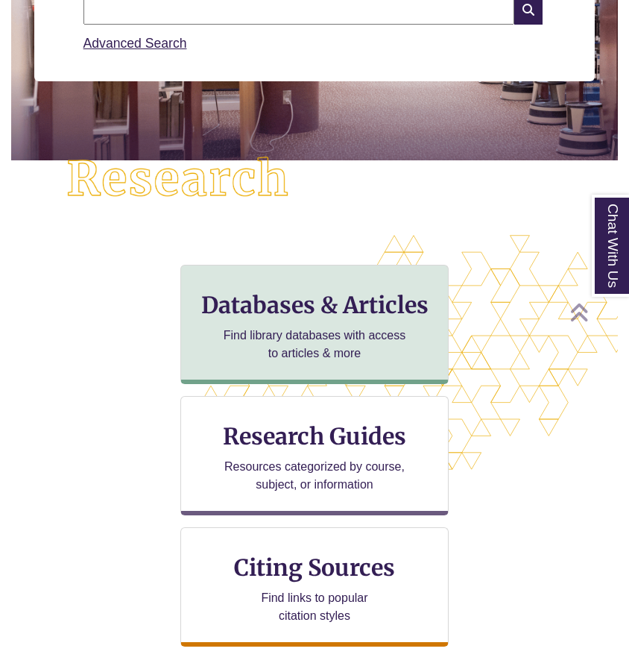 The width and height of the screenshot is (629, 672). What do you see at coordinates (597, 312) in the screenshot?
I see `a: Back to Top` at bounding box center [597, 312].